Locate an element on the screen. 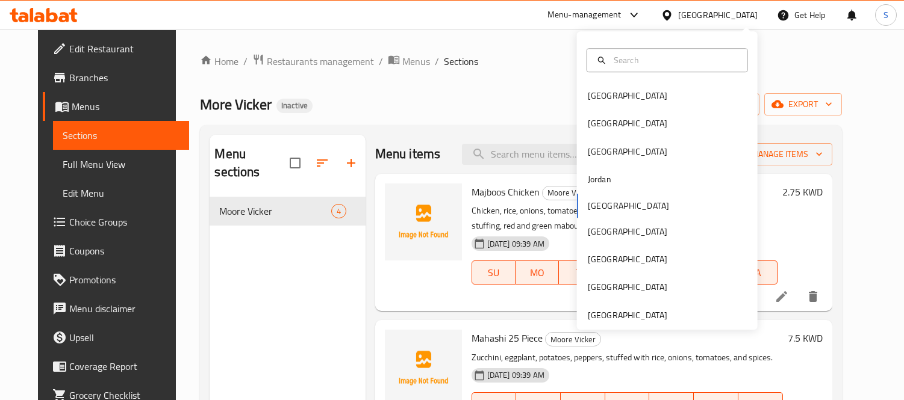 The image size is (904, 400). h6: 2.75 KWD is located at coordinates (802, 192).